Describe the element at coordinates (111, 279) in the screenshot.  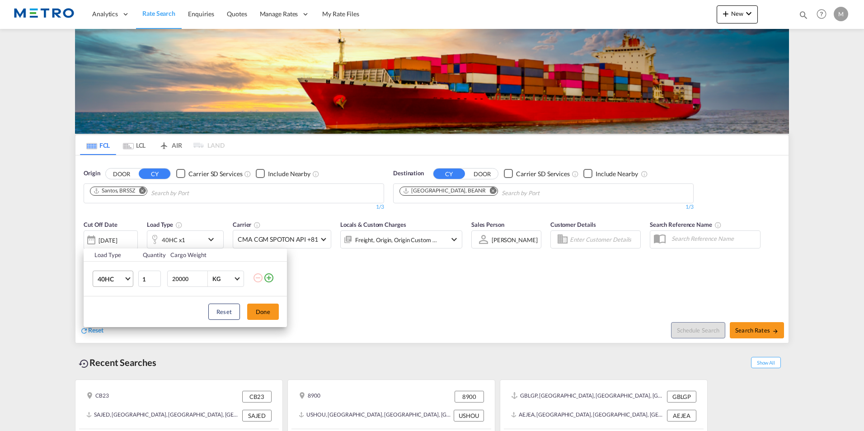
I see `span: 40HC` at that location.